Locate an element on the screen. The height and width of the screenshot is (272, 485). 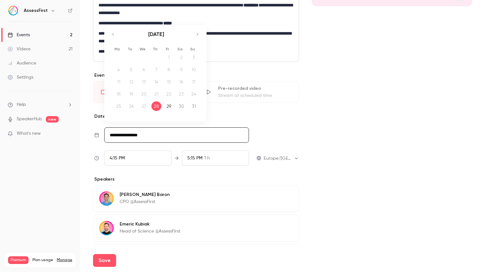
div: 17 is located at coordinates (194, 82).